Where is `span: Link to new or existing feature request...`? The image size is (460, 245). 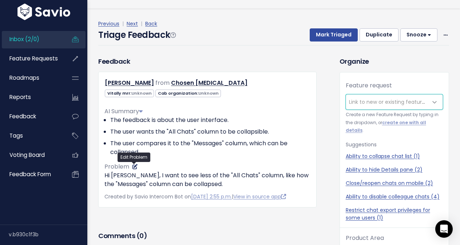 span: Link to new or existing feature request... is located at coordinates (399, 102).